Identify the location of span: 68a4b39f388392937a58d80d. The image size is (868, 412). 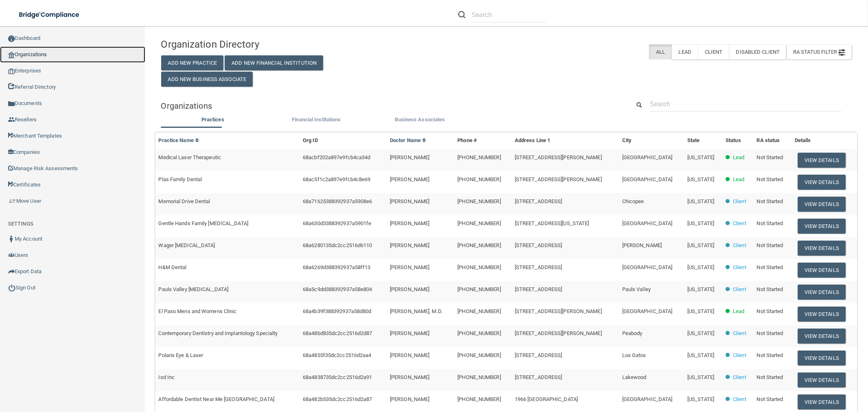
(337, 311).